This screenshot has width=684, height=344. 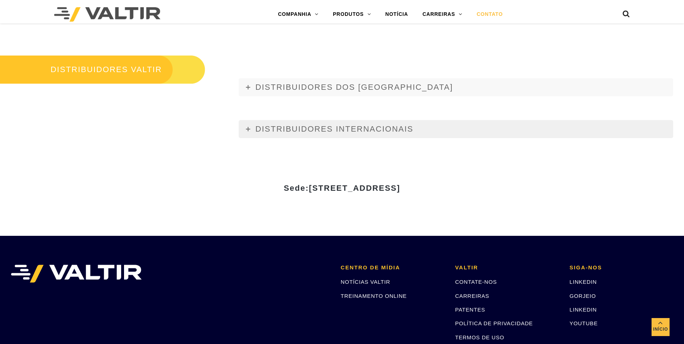 What do you see at coordinates (392, 268) in the screenshot?
I see `h2: CENTRO DE MÍDIA` at bounding box center [392, 268].